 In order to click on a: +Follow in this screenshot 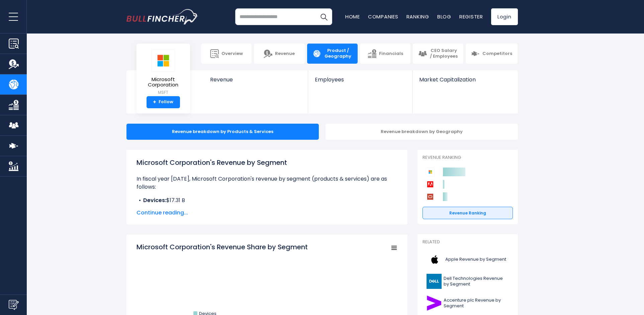, I will do `click(163, 102)`.